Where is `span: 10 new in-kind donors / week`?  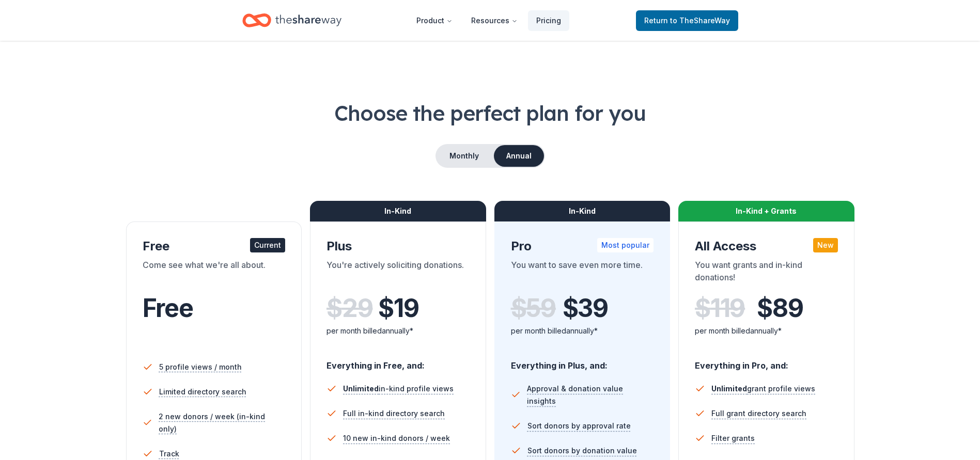 span: 10 new in-kind donors / week is located at coordinates (397, 439).